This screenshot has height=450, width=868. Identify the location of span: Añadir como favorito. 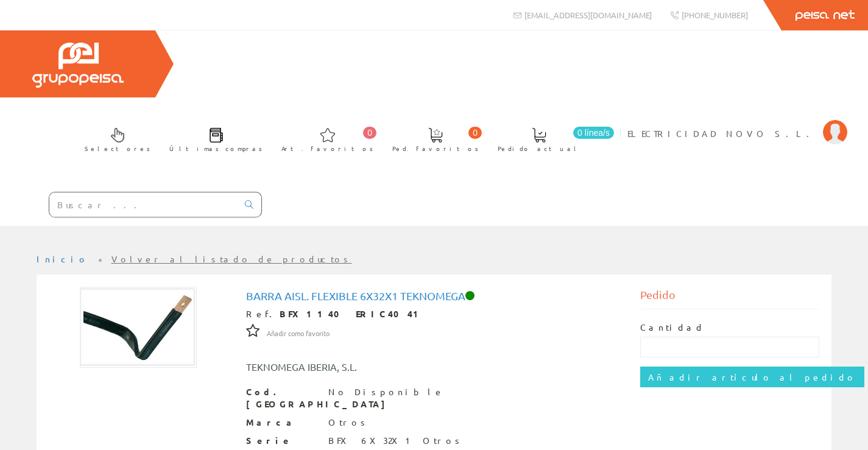
(298, 334).